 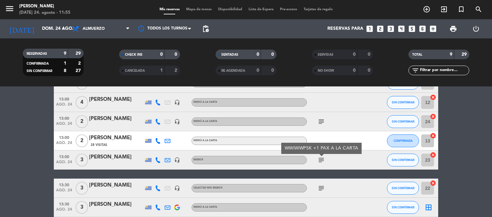 What do you see at coordinates (63, 29) in the screenshot?
I see `i: arrow_drop_down` at bounding box center [63, 29].